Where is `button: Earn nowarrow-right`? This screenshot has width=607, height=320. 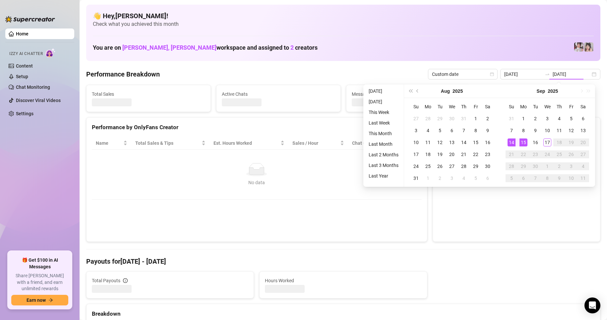 button: Earn nowarrow-right is located at coordinates (40, 300).